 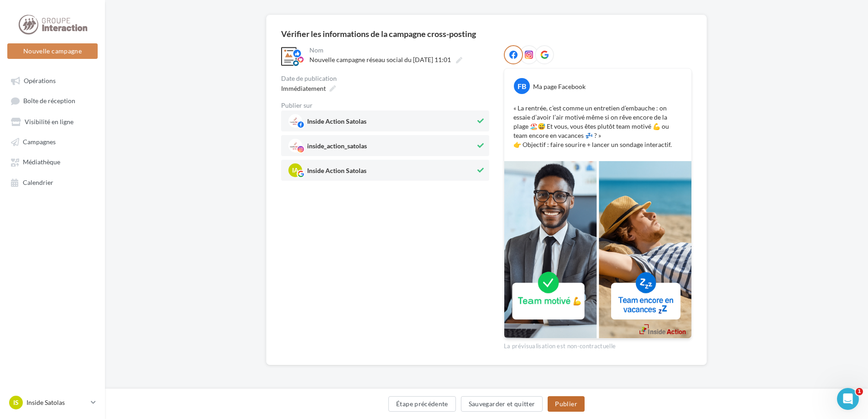 I want to click on span: Médiathèque, so click(x=42, y=162).